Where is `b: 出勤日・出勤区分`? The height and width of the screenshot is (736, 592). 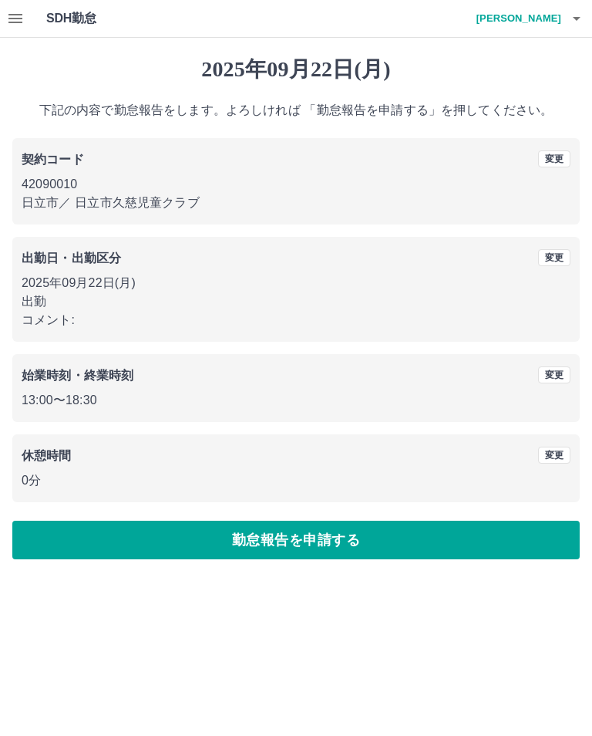 b: 出勤日・出勤区分 is located at coordinates (71, 258).